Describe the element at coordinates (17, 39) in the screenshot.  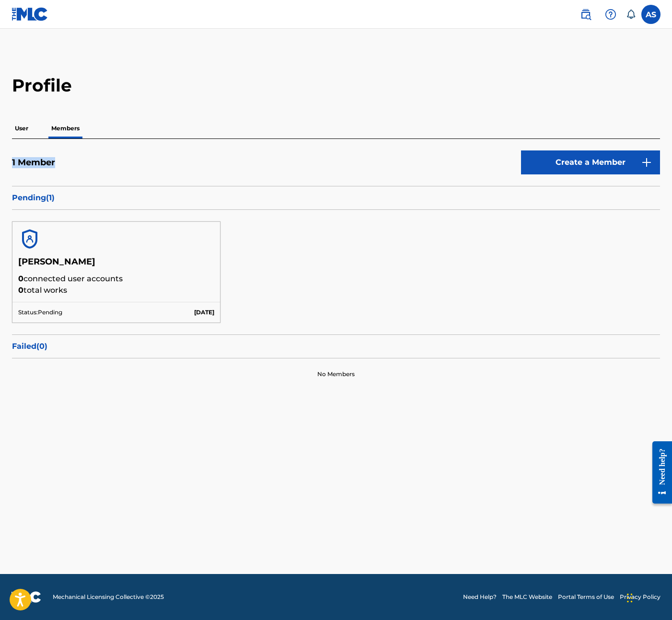
I see `div: Open Resource Center` at that location.